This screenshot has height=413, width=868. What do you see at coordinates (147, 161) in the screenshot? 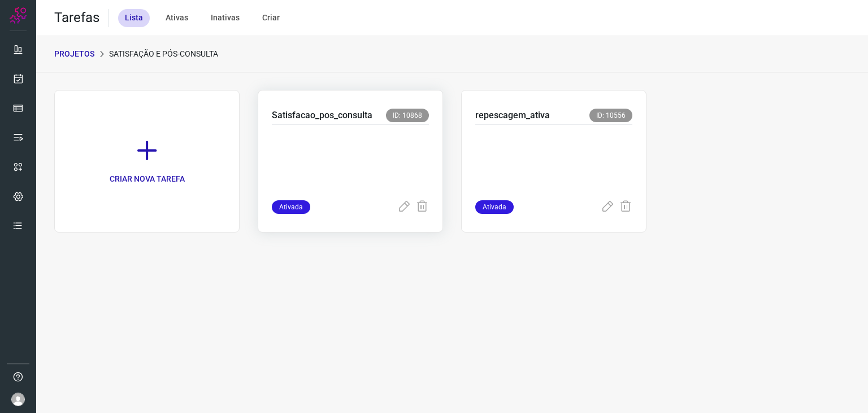
I see `a: CRIAR NOVA TAREFA` at bounding box center [147, 161].